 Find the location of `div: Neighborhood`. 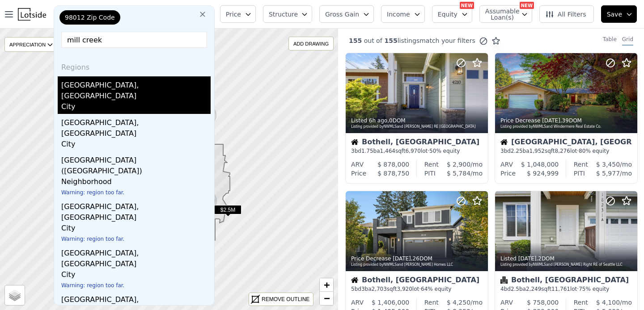

div: Neighborhood is located at coordinates (136, 183).